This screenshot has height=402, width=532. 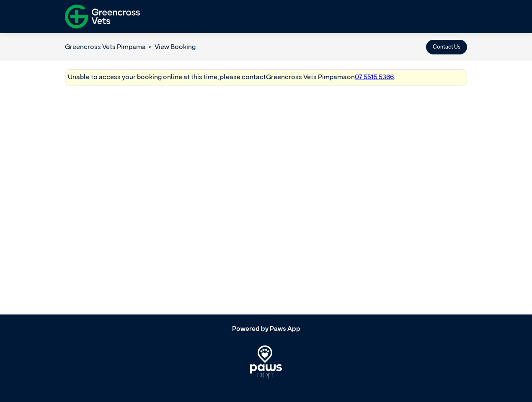 What do you see at coordinates (102, 16) in the screenshot?
I see `img: f-logo` at bounding box center [102, 16].